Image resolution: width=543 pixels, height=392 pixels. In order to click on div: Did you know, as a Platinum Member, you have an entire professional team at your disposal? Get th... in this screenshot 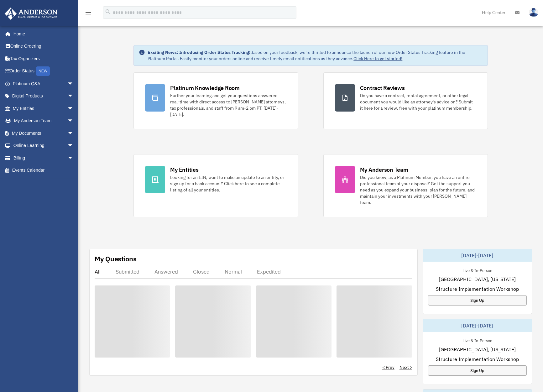, I will do `click(418, 190)`.